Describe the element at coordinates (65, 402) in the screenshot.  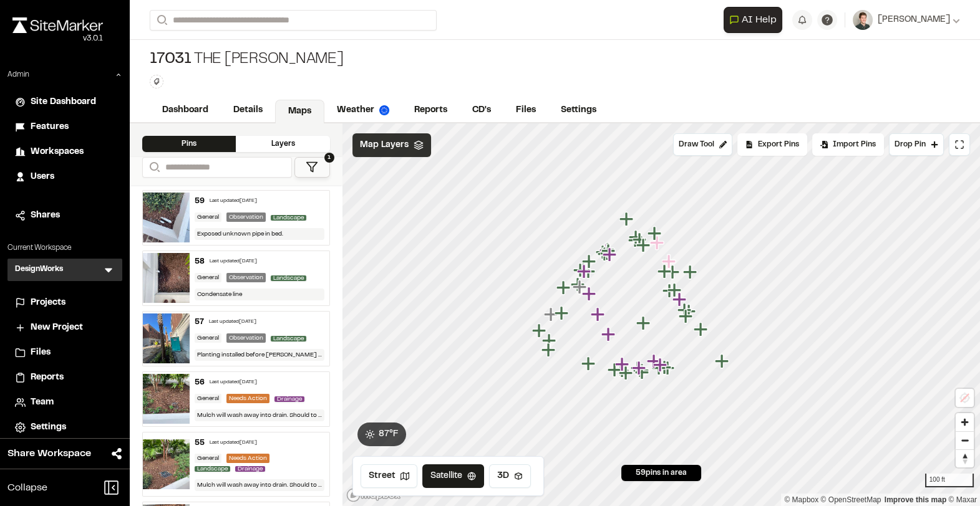
I see `a: Team` at that location.